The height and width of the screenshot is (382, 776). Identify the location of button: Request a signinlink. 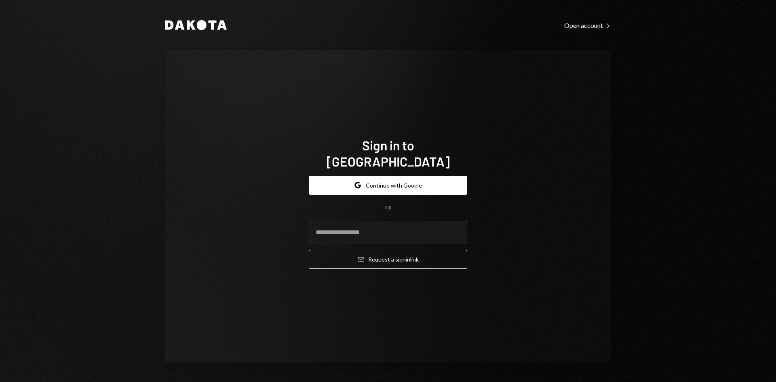
(388, 259).